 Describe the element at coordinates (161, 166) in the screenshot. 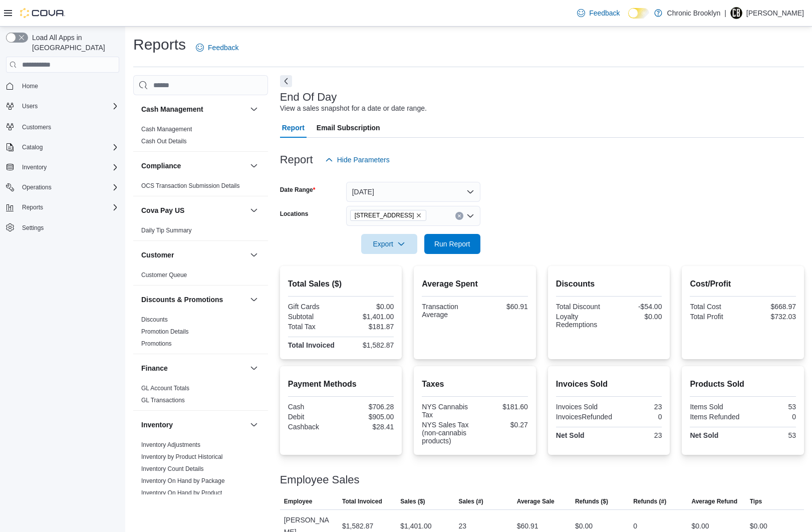

I see `h3: Compliance` at that location.